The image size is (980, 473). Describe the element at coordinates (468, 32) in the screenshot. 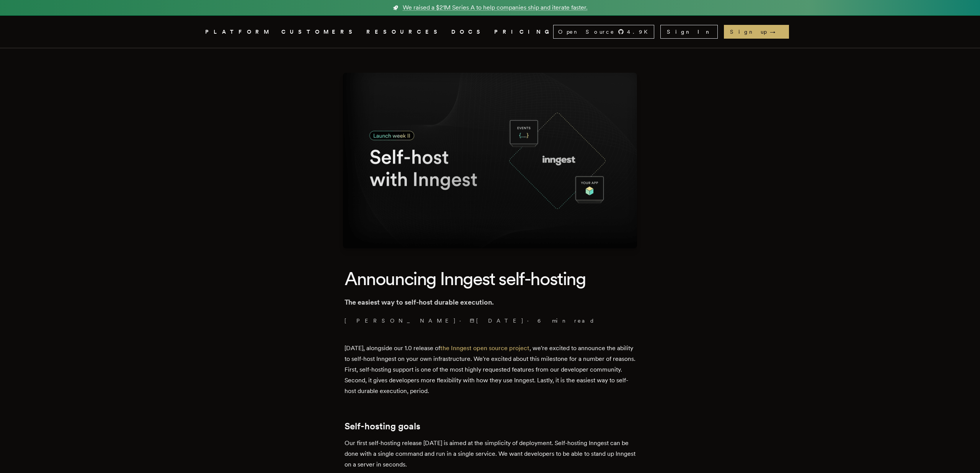

I see `a: DOCS` at that location.